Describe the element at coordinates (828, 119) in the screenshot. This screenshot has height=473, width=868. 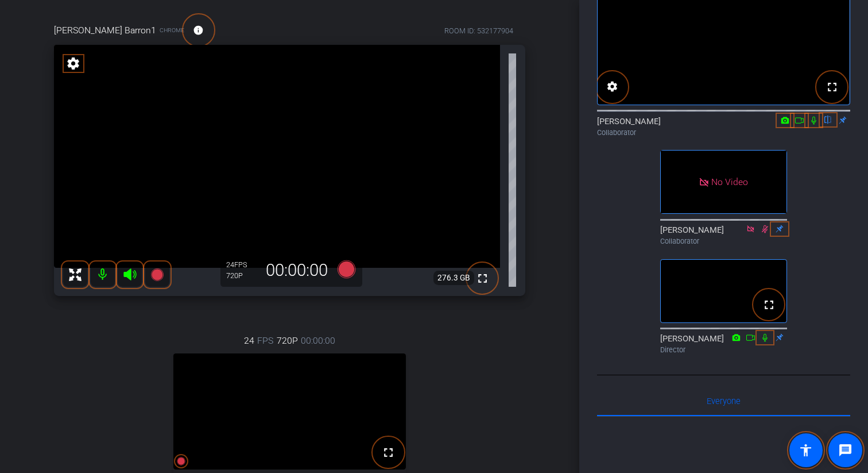
I see `mat-icon: flip` at that location.